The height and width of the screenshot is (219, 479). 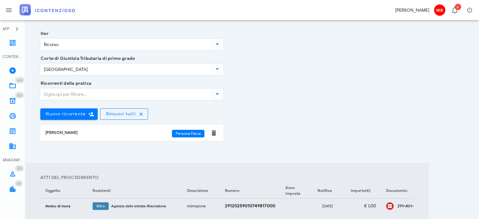 I want to click on span: Numero, so click(x=232, y=190).